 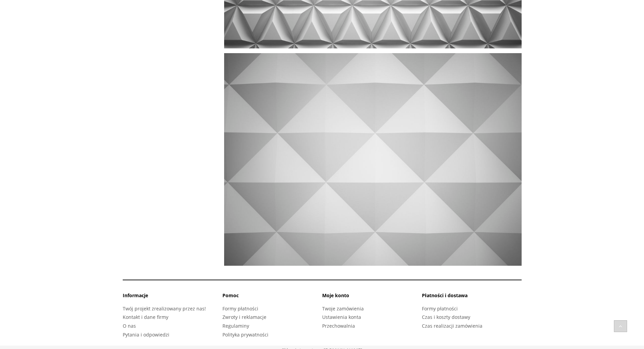 What do you see at coordinates (146, 334) in the screenshot?
I see `a: Pytania i odpowiedzi` at bounding box center [146, 334].